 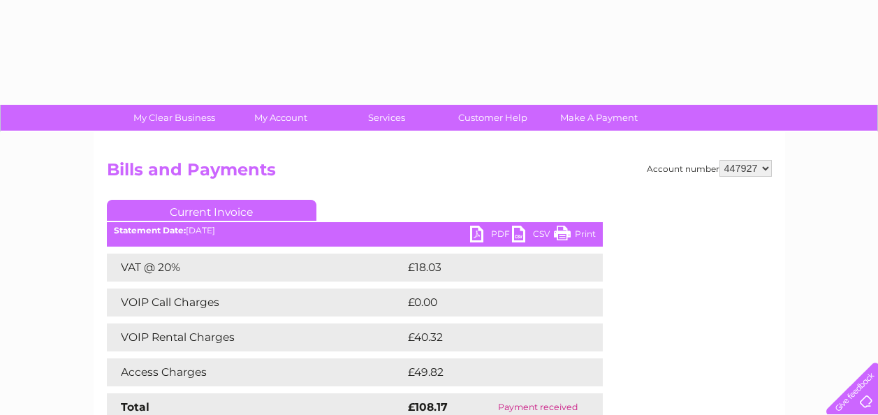 What do you see at coordinates (598, 117) in the screenshot?
I see `a: Make A Payment` at bounding box center [598, 117].